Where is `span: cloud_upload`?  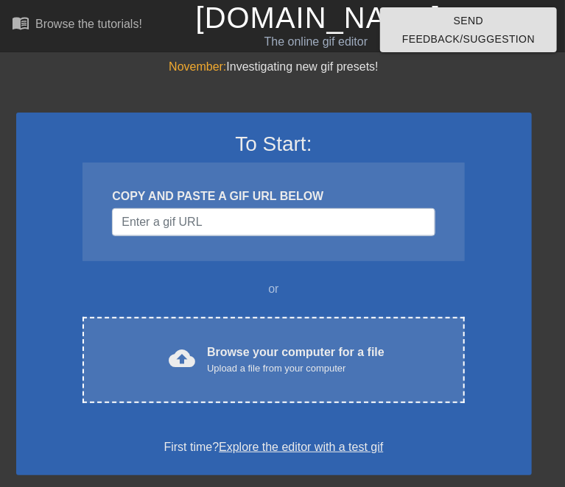 span: cloud_upload is located at coordinates (182, 359).